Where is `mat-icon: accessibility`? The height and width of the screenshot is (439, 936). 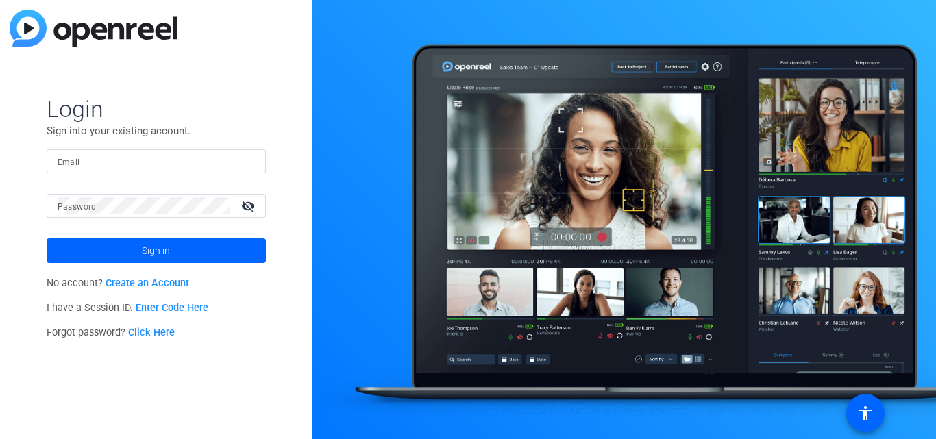 mat-icon: accessibility is located at coordinates (865, 413).